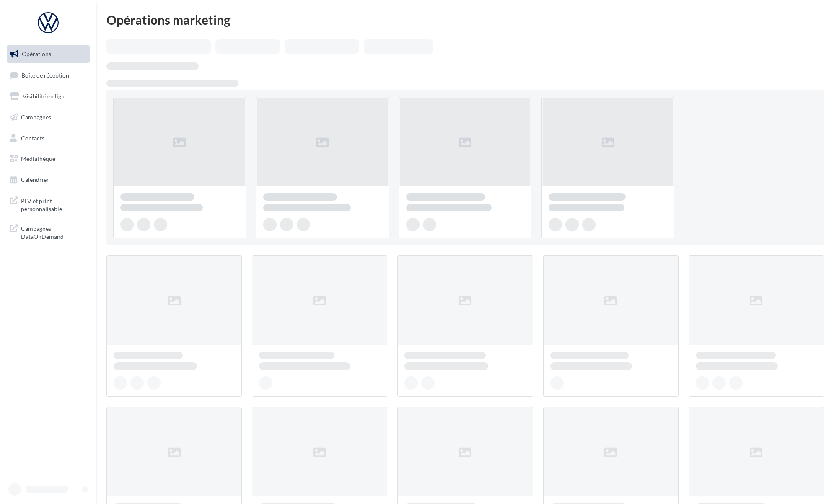 The width and height of the screenshot is (834, 504). I want to click on a: Médiathèque, so click(48, 159).